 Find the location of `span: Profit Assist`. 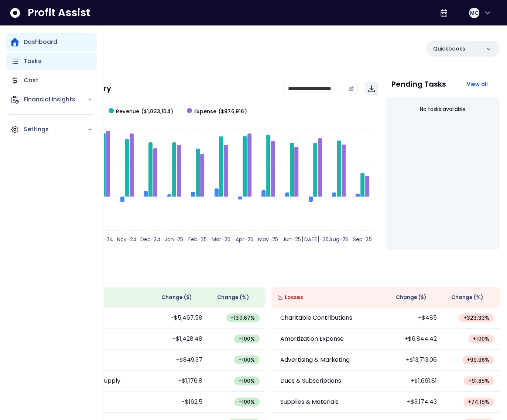

span: Profit Assist is located at coordinates (58, 13).